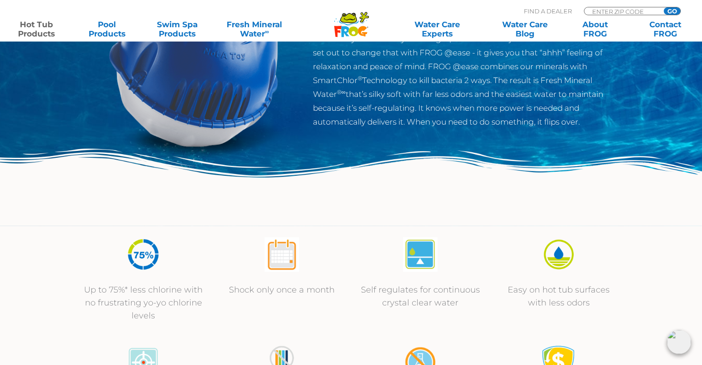 This screenshot has width=702, height=365. I want to click on a: Water CareExperts, so click(437, 29).